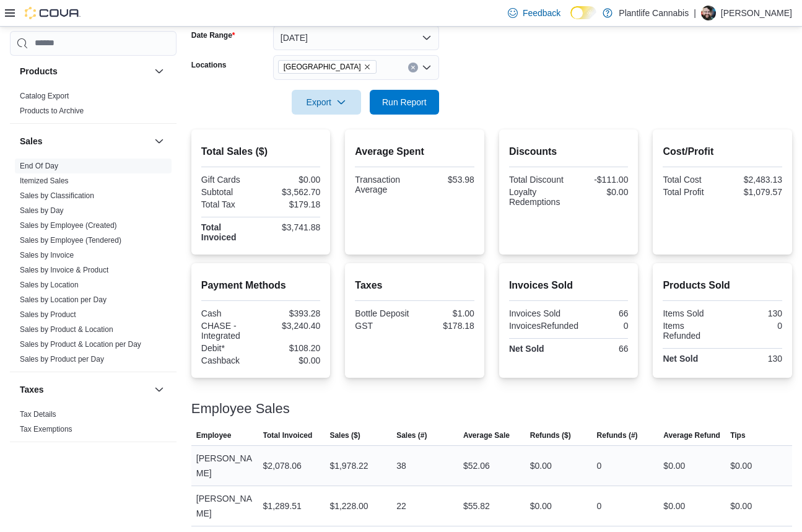 Image resolution: width=802 pixels, height=532 pixels. I want to click on div: $1.00, so click(446, 313).